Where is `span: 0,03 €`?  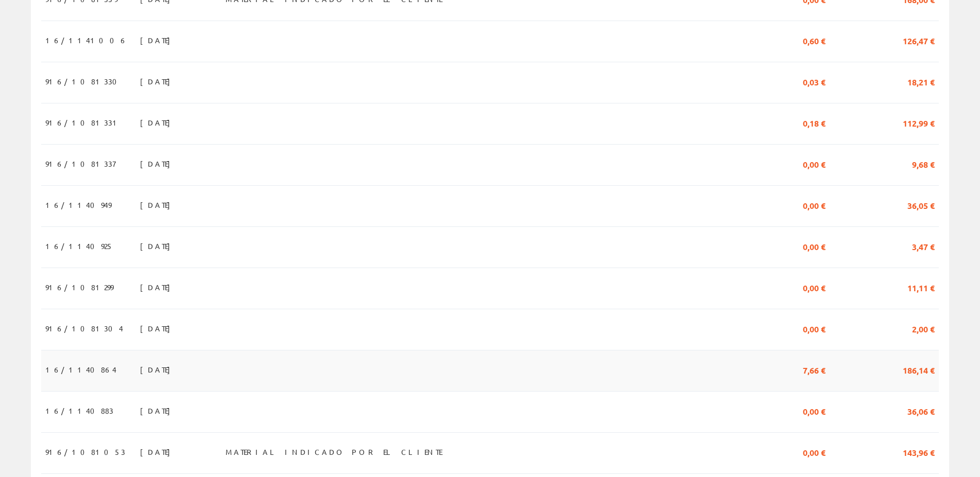 span: 0,03 € is located at coordinates (815, 82).